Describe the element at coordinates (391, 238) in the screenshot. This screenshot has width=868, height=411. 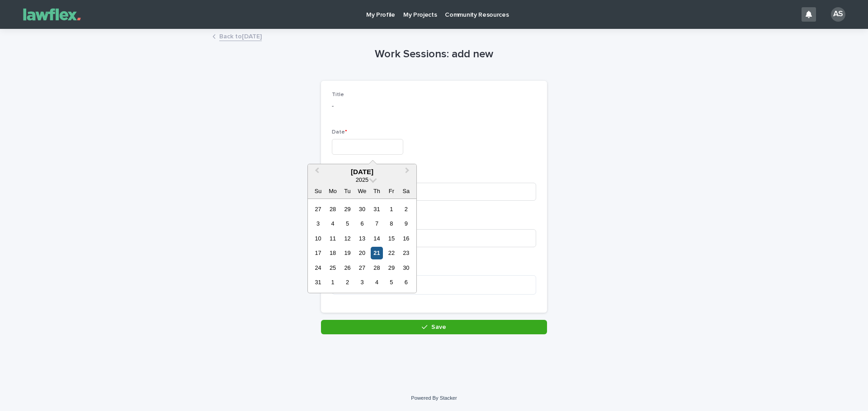
I see `div: Choose Friday, August 15th, 2025` at that location.